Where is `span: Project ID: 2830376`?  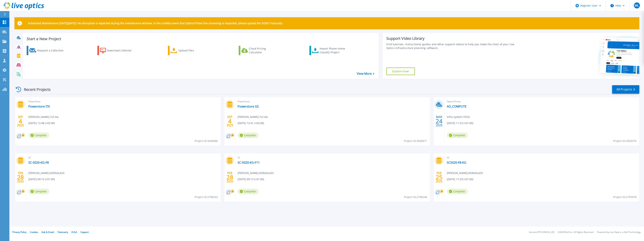
span: Project ID: 2830376 is located at coordinates (625, 141).